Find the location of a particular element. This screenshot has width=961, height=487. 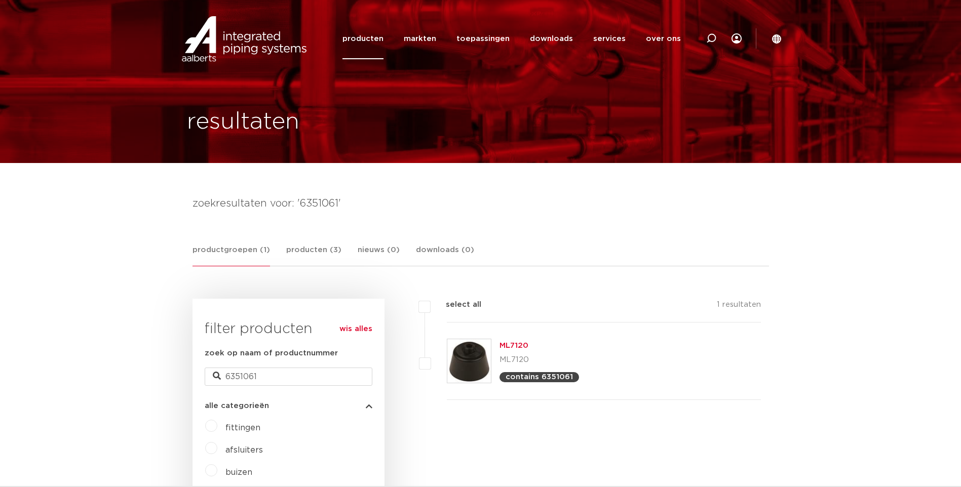

a: buizen is located at coordinates (239, 473).